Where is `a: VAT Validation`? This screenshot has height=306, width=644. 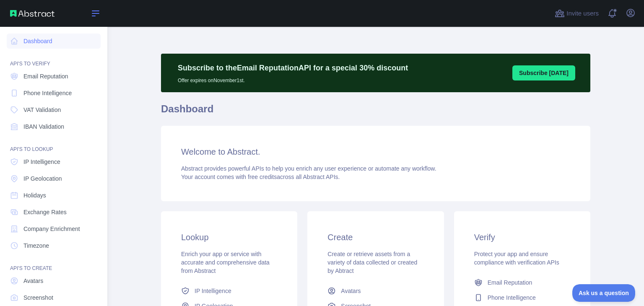 a: VAT Validation is located at coordinates (54, 110).